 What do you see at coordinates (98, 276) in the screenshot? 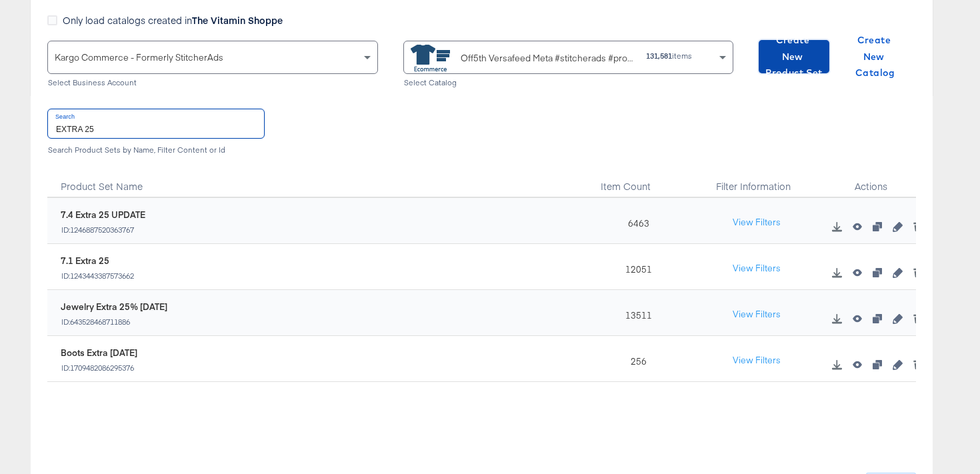
I see `div: ID: 1243443387573662` at bounding box center [98, 276].